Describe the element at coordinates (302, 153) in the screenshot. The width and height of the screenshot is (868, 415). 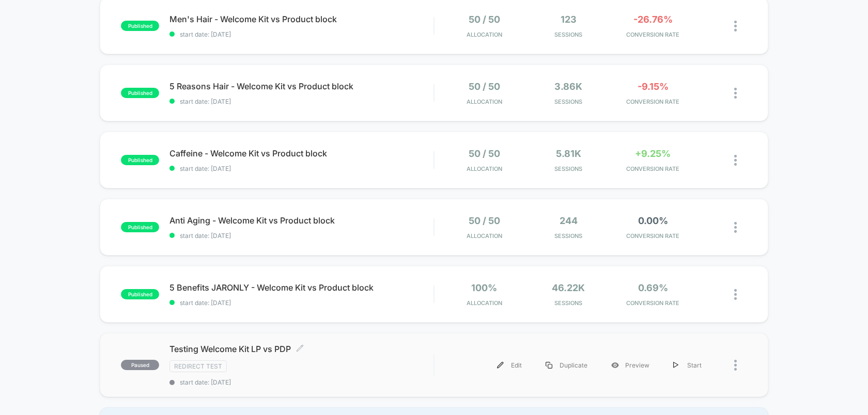
I see `span: Caffeine - Welcome Kit vs Product block` at that location.